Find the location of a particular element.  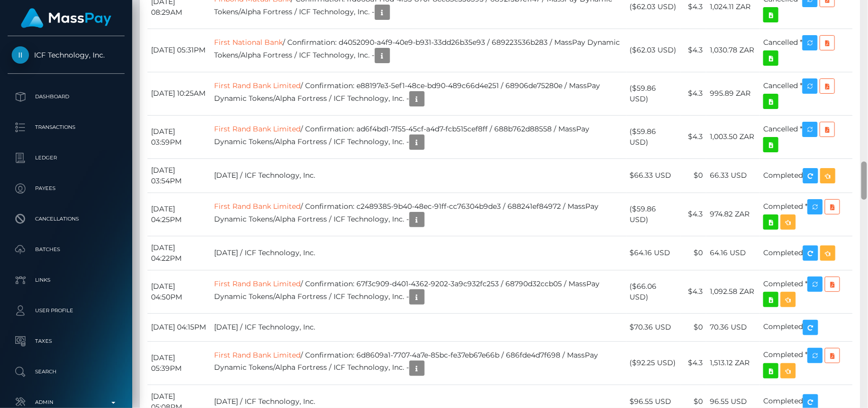

a: Payees is located at coordinates (66, 188).